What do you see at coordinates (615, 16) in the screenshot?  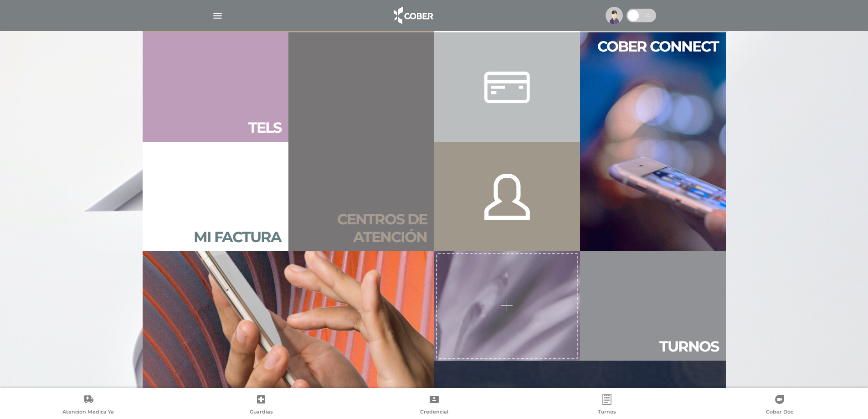 I see `img: profile-placeholder.svg` at bounding box center [615, 16].